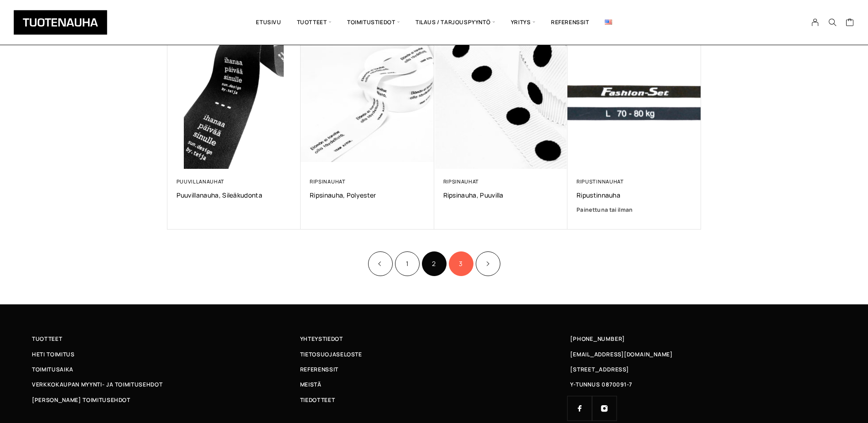 The image size is (868, 423). I want to click on a: Instagram, so click(604, 408).